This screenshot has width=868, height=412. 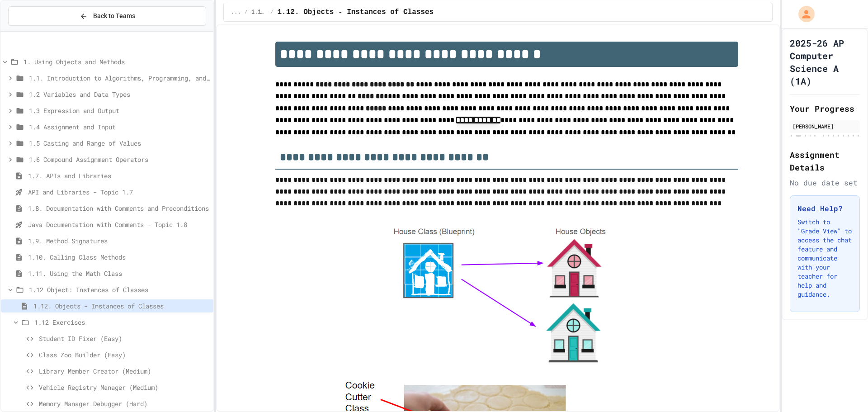 I want to click on span: 1.9. Method Signatures, so click(x=119, y=241).